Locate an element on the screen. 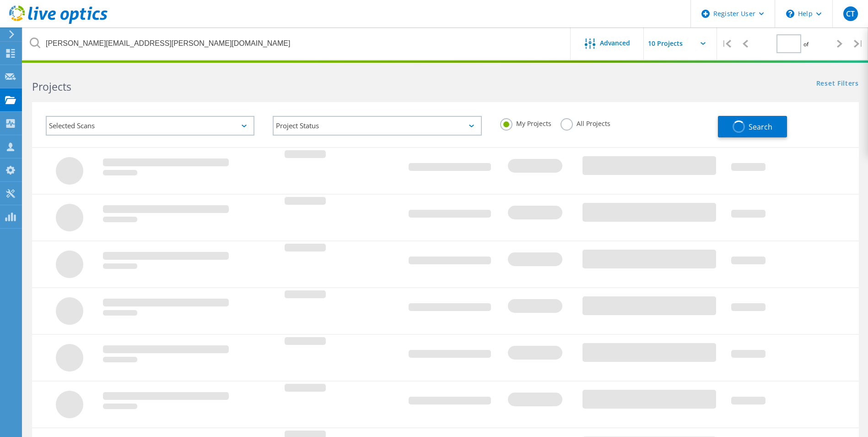 This screenshot has height=437, width=868. input: Search projects by name, owner, ID, company, etc is located at coordinates (297, 43).